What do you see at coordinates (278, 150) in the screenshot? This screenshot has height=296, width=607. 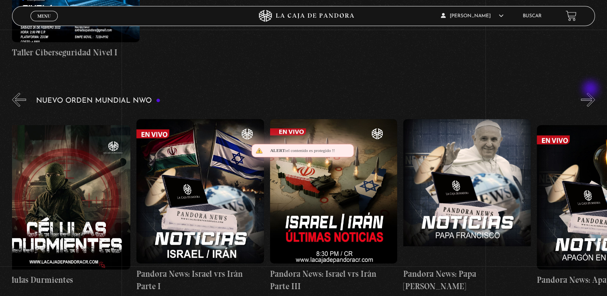 I see `span: Alert:` at bounding box center [278, 150].